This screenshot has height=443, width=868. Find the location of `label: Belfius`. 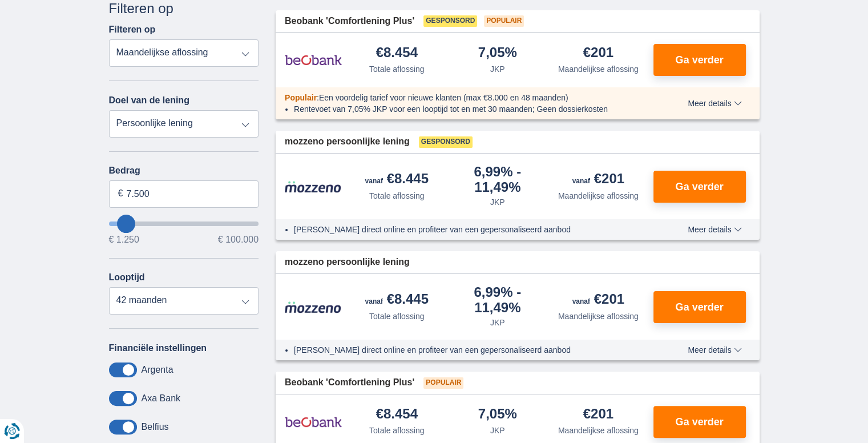

label: Belfius is located at coordinates (155, 427).